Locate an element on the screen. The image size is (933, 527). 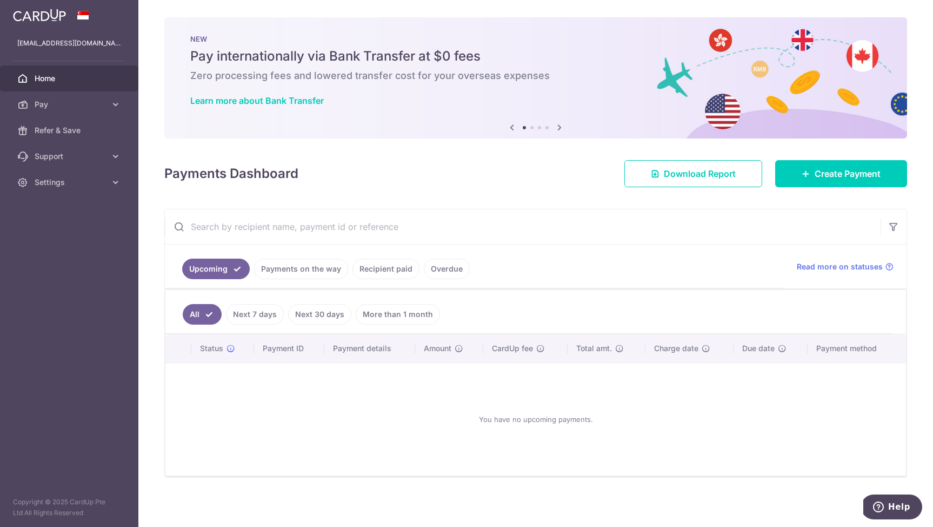
span: Settings is located at coordinates (70, 182).